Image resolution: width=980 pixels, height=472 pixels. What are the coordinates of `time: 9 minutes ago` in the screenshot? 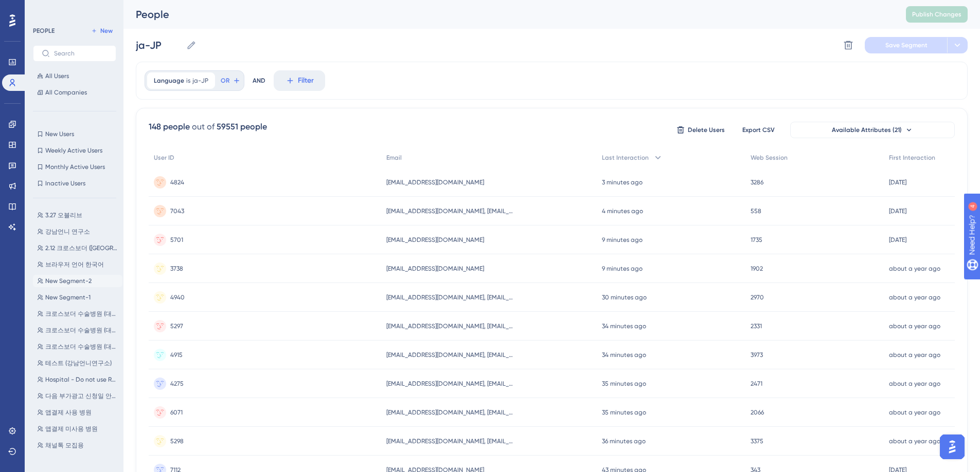 It's located at (622, 269).